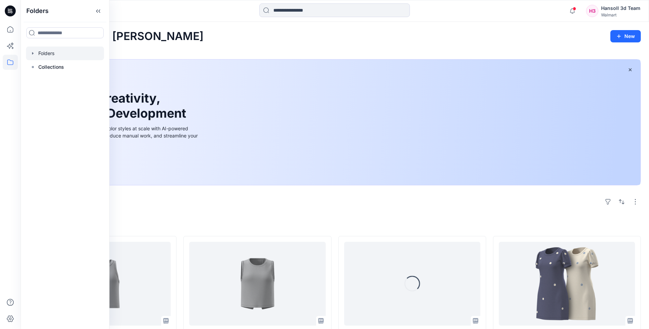 Image resolution: width=649 pixels, height=329 pixels. What do you see at coordinates (51, 67) in the screenshot?
I see `p: Collections` at bounding box center [51, 67].